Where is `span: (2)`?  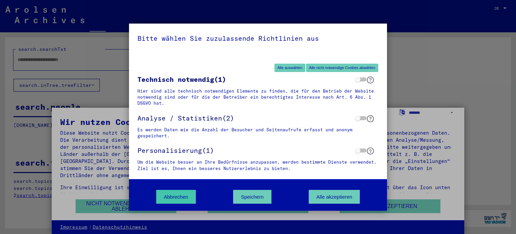 span: (2) is located at coordinates (186, 118).